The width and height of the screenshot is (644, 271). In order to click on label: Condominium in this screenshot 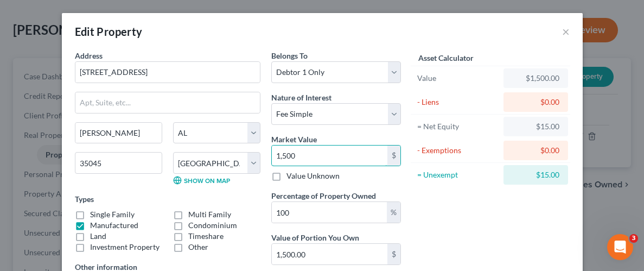, I will do `click(213, 226)`.